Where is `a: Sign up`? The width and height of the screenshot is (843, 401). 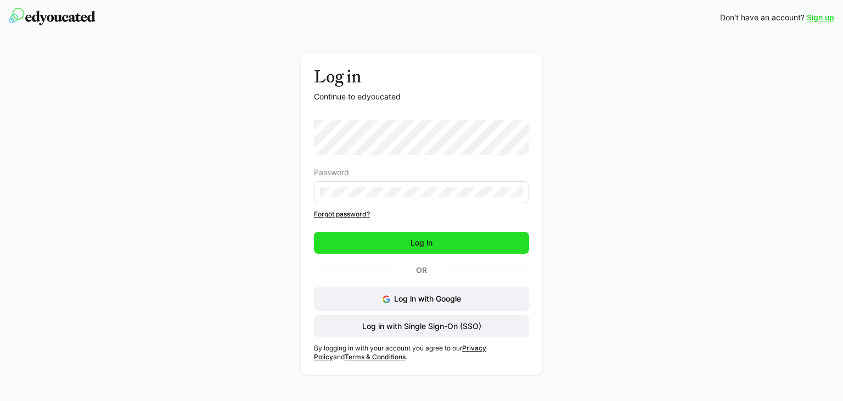 a: Sign up is located at coordinates (820, 18).